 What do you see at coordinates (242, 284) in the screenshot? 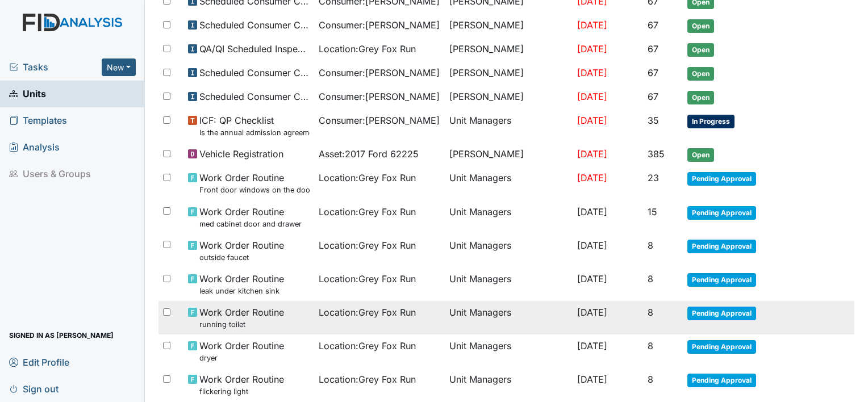
I see `span: Work Order Routine leak under kitchen sink` at bounding box center [242, 284].